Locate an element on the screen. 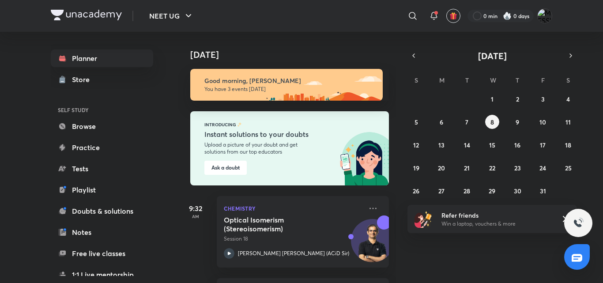 The width and height of the screenshot is (603, 283). img: avatar is located at coordinates (454, 16).